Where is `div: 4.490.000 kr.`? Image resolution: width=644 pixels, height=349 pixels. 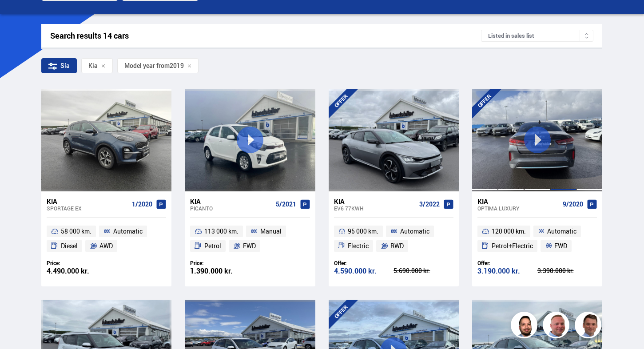 div: 4.490.000 kr. is located at coordinates (76, 271).